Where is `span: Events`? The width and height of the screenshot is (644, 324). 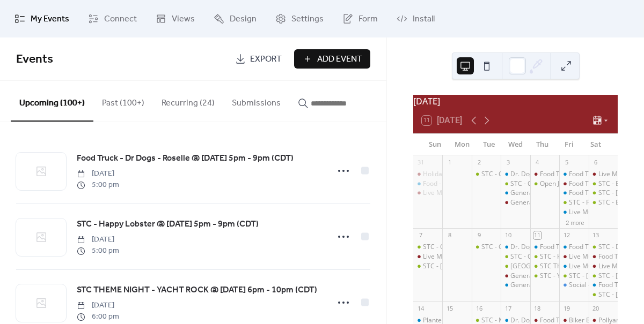 span: Events is located at coordinates (34, 60).